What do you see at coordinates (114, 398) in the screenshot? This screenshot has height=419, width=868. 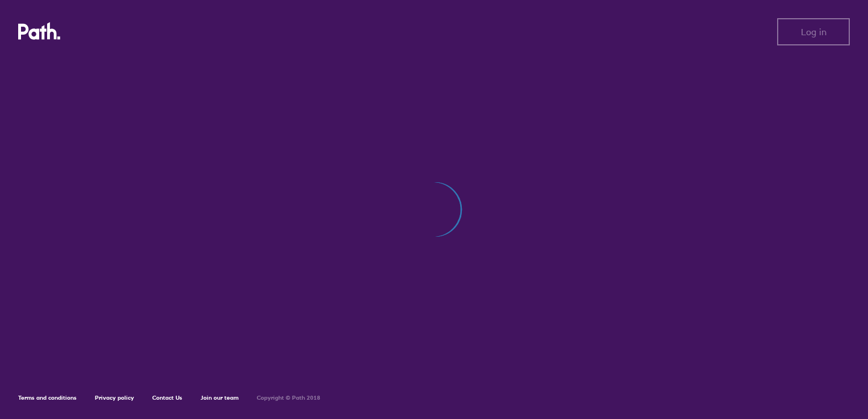 I see `a: Privacy policy` at bounding box center [114, 398].